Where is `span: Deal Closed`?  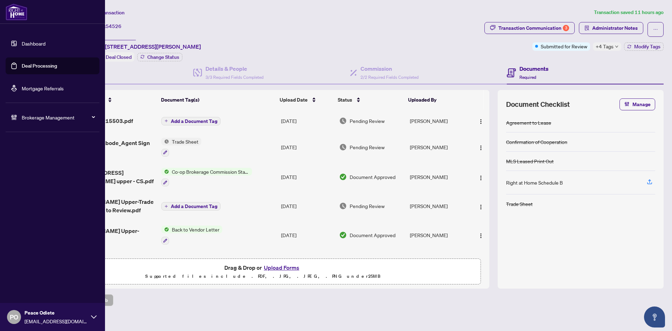
span: Deal Closed is located at coordinates (119, 57).